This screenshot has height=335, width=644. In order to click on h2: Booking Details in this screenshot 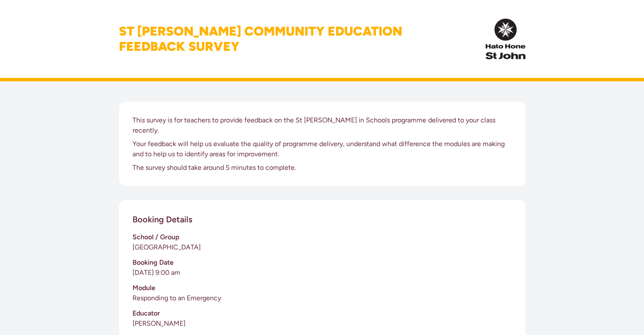, I will do `click(162, 219)`.